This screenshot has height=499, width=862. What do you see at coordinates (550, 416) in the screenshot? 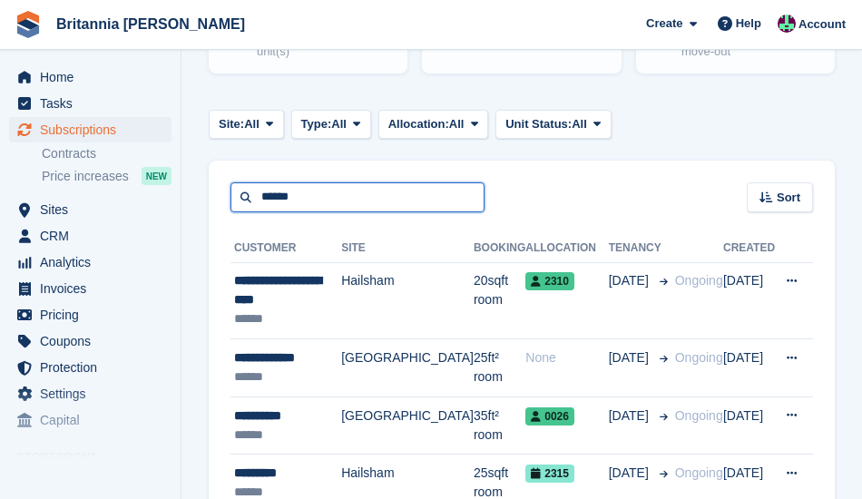
I see `span: 0026` at bounding box center [550, 416].